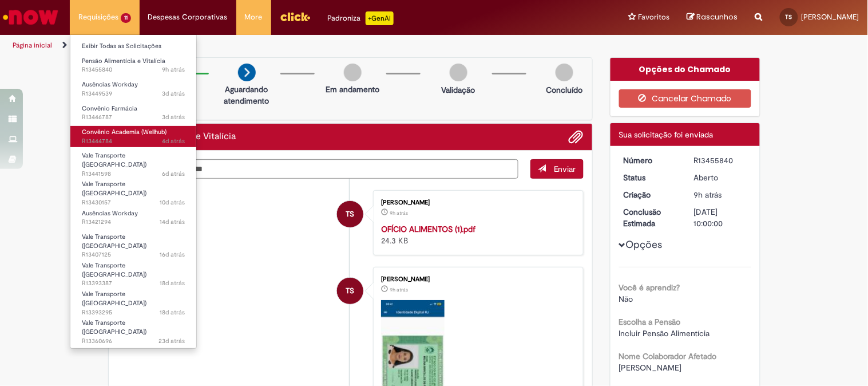 The height and width of the screenshot is (386, 868). Describe the element at coordinates (380, 19) in the screenshot. I see `p: +GenAi` at that location.